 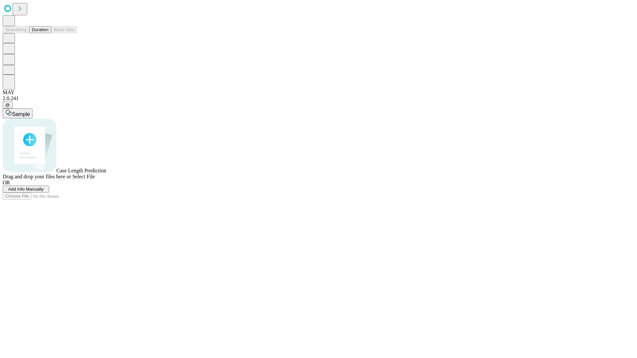 I want to click on span: Sample, so click(x=21, y=114).